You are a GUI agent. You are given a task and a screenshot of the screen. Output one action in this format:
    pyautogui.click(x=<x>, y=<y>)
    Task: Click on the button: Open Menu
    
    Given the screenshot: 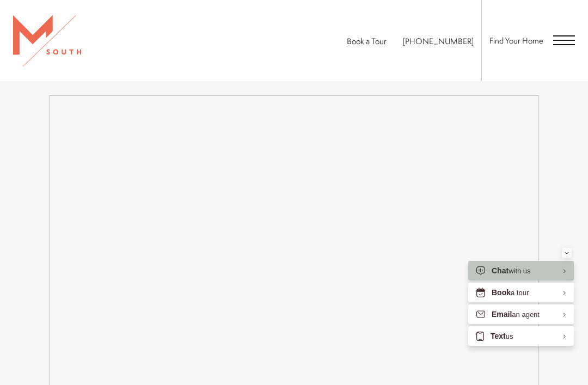 What is the action you would take?
    pyautogui.click(x=564, y=40)
    